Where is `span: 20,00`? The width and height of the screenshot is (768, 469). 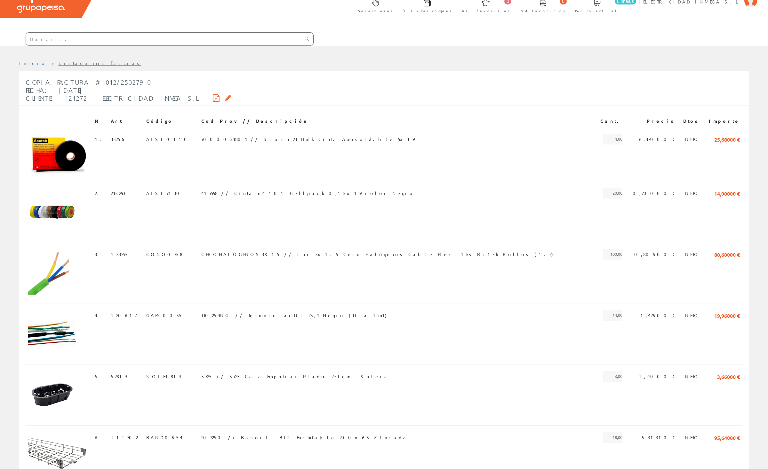 span: 20,00 is located at coordinates (612, 193).